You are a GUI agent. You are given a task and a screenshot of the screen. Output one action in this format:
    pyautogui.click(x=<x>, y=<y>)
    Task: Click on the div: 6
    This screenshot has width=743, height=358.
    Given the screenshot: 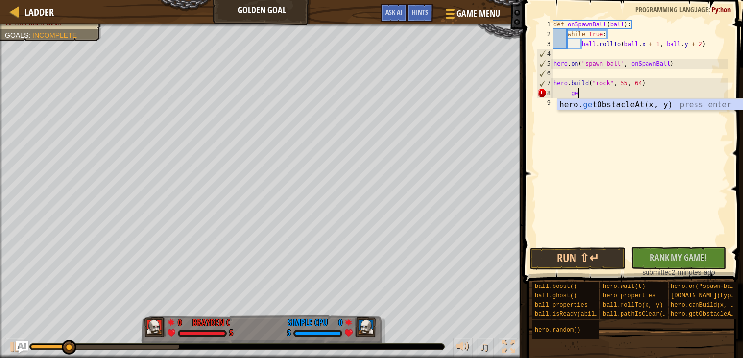 What is the action you would take?
    pyautogui.click(x=545, y=73)
    